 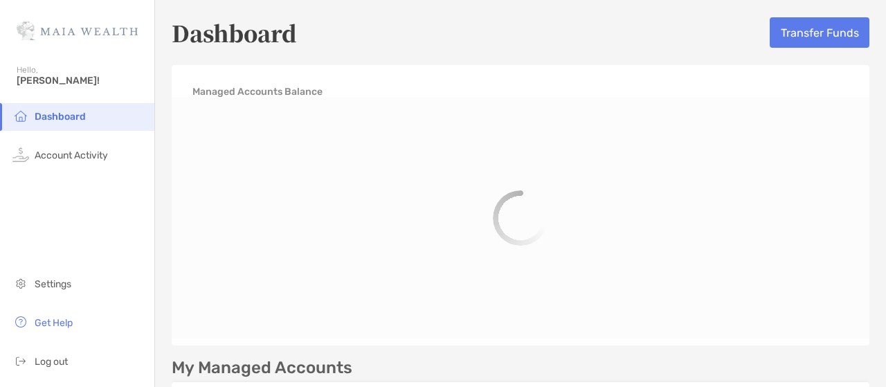 What do you see at coordinates (234, 33) in the screenshot?
I see `h5: Dashboard` at bounding box center [234, 33].